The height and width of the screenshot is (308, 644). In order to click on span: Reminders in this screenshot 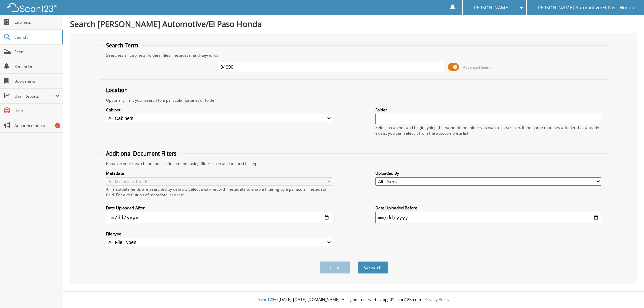, I will do `click(37, 66)`.